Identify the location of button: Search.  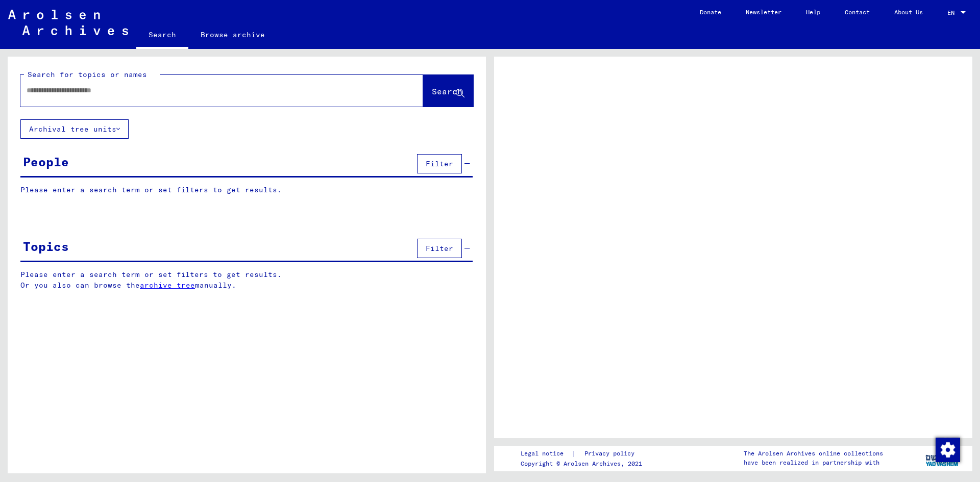
(448, 91).